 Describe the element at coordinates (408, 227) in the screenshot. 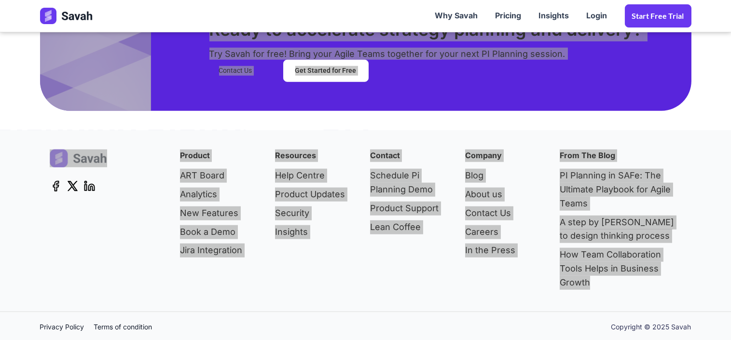

I see `a: Lean Coffee` at that location.